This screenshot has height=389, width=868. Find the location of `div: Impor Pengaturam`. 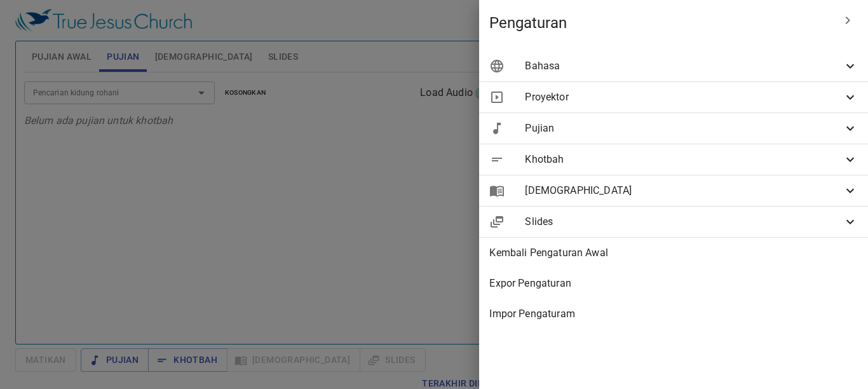

div: Impor Pengaturam is located at coordinates (674, 313).